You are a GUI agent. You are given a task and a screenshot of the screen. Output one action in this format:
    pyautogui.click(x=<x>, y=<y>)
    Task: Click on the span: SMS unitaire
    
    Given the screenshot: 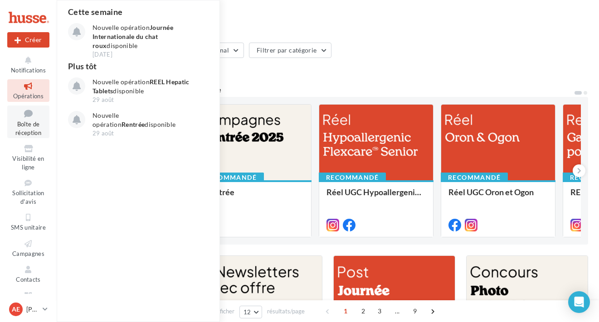 What is the action you would take?
    pyautogui.click(x=28, y=228)
    